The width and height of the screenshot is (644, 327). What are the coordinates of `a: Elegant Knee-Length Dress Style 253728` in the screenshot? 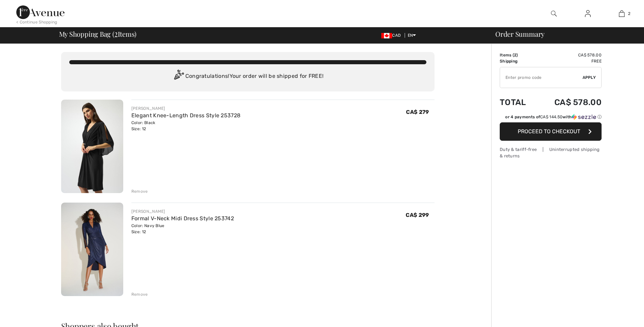 It's located at (186, 116).